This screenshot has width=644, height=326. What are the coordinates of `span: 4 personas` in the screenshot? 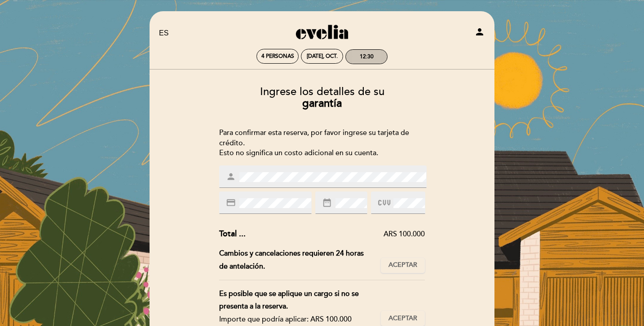 It's located at (278, 56).